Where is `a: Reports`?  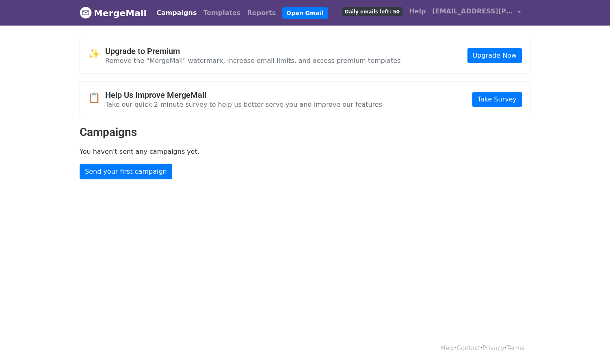 a: Reports is located at coordinates (262, 13).